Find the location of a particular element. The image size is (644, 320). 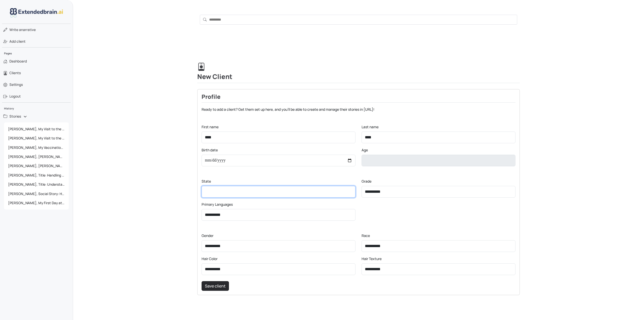

span: Write a is located at coordinates (15, 29).